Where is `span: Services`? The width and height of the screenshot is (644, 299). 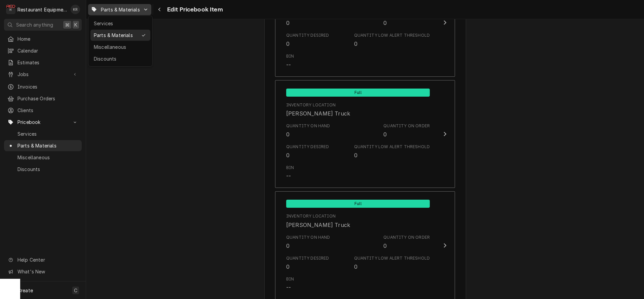
span: Services is located at coordinates (48, 133).